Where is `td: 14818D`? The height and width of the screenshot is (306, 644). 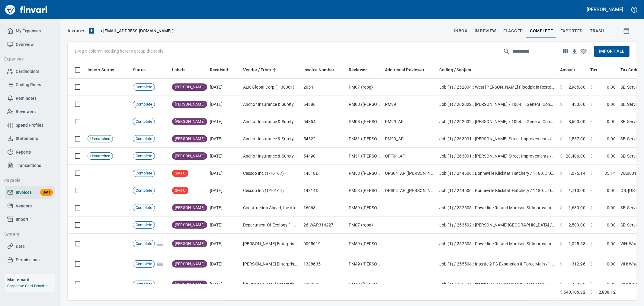 td: 14818D is located at coordinates (324, 173).